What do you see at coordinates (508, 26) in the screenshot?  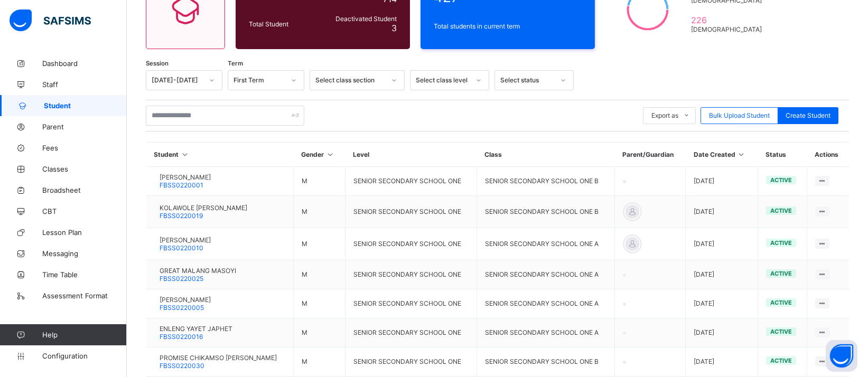 I see `span: Total students in current term` at bounding box center [508, 26].